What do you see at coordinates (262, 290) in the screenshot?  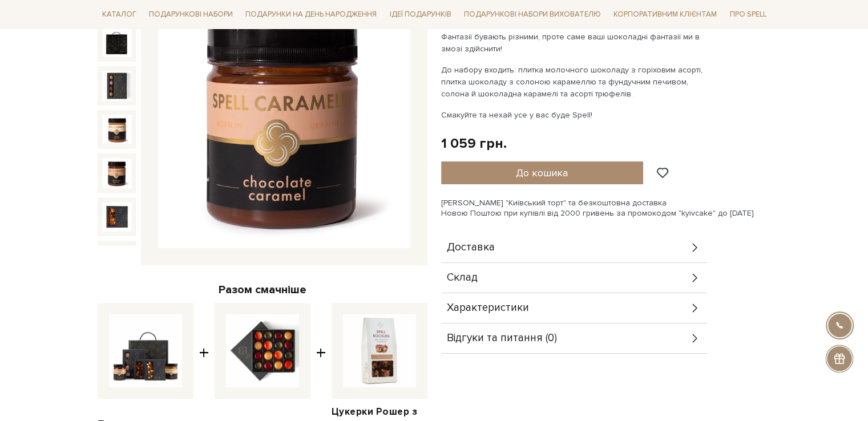 I see `div: Разом смачніше` at bounding box center [262, 290].